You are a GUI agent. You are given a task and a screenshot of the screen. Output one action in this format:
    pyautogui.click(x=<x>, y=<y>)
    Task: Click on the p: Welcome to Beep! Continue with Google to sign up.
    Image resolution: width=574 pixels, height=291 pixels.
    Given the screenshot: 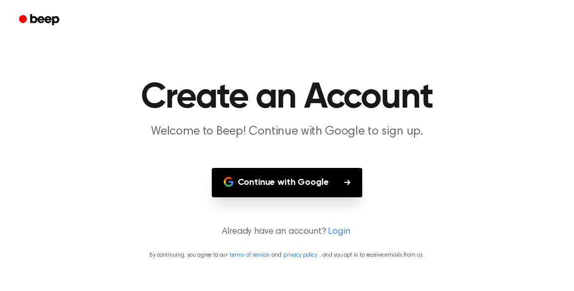 What is the action you would take?
    pyautogui.click(x=287, y=132)
    